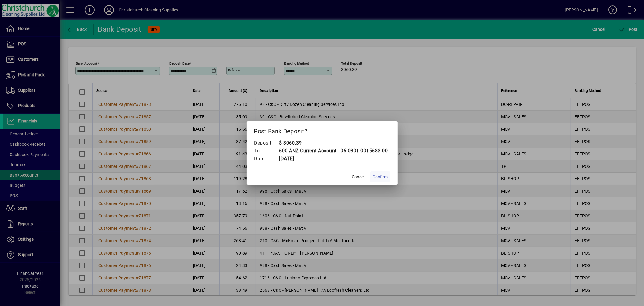 The height and width of the screenshot is (306, 644). What do you see at coordinates (333, 151) in the screenshot?
I see `td: 600 ANZ Current Account - 06-0801-0015683-00` at bounding box center [333, 151].